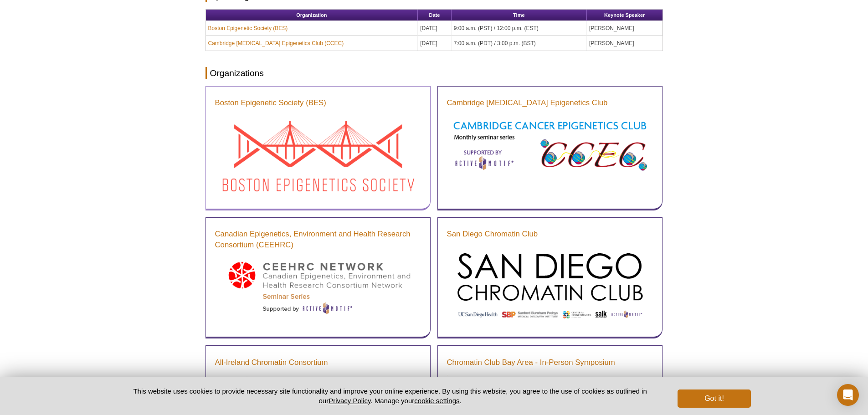 The width and height of the screenshot is (868, 415). What do you see at coordinates (312, 15) in the screenshot?
I see `th: Organization` at bounding box center [312, 15].